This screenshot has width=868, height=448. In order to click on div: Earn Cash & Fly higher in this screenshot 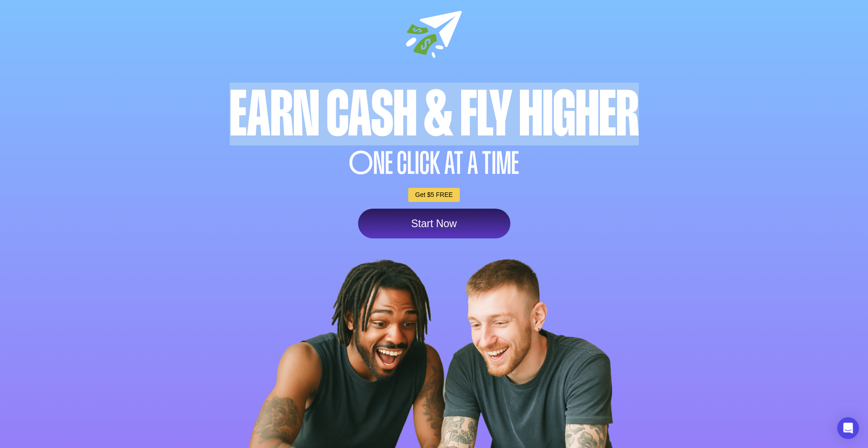, I will do `click(434, 114)`.